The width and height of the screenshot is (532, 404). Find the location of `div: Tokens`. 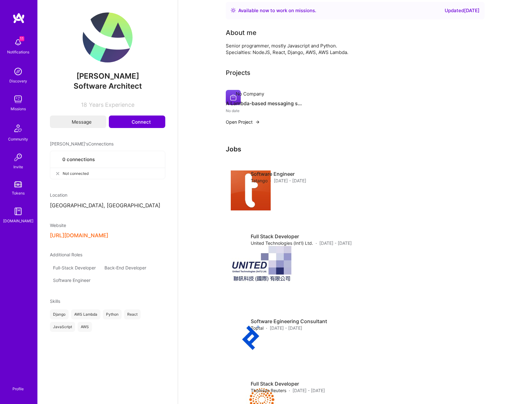

div: Tokens is located at coordinates (18, 193).